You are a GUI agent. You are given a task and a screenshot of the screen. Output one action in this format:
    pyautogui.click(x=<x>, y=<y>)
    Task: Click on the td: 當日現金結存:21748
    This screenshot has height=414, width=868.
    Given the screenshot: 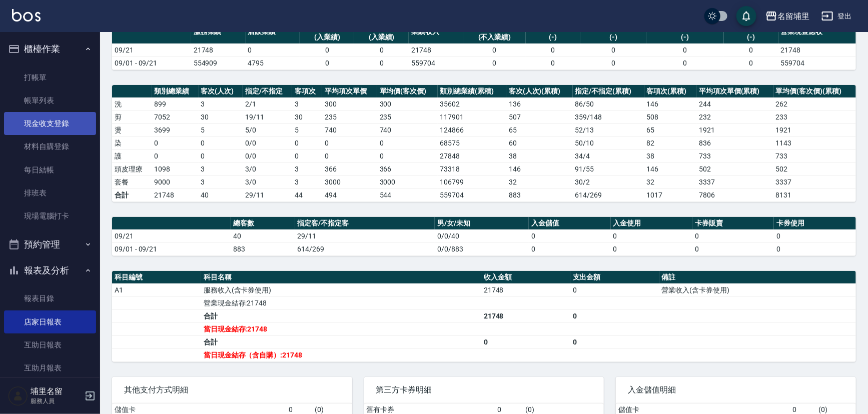 What is the action you would take?
    pyautogui.click(x=341, y=329)
    